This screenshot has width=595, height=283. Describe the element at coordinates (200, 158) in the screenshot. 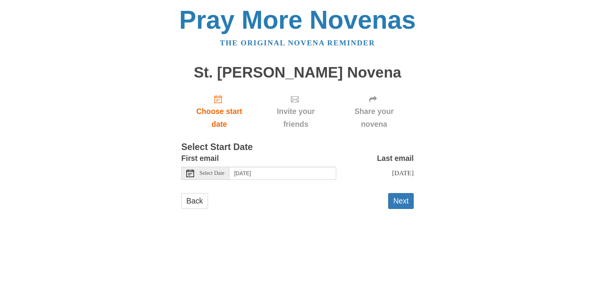

I see `label: First email` at that location.